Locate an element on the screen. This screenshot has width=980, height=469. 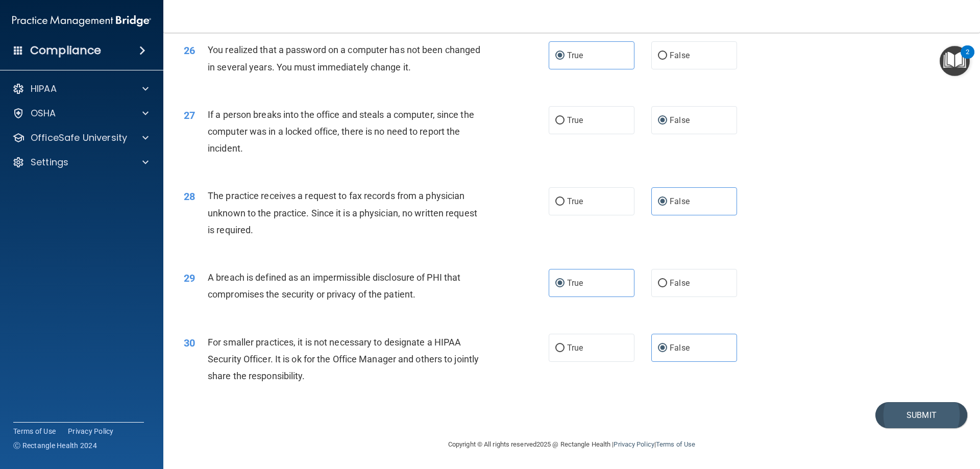
span: The practice receives a request to fax records from a physician unknown to the practice. Since it... is located at coordinates (342, 212).